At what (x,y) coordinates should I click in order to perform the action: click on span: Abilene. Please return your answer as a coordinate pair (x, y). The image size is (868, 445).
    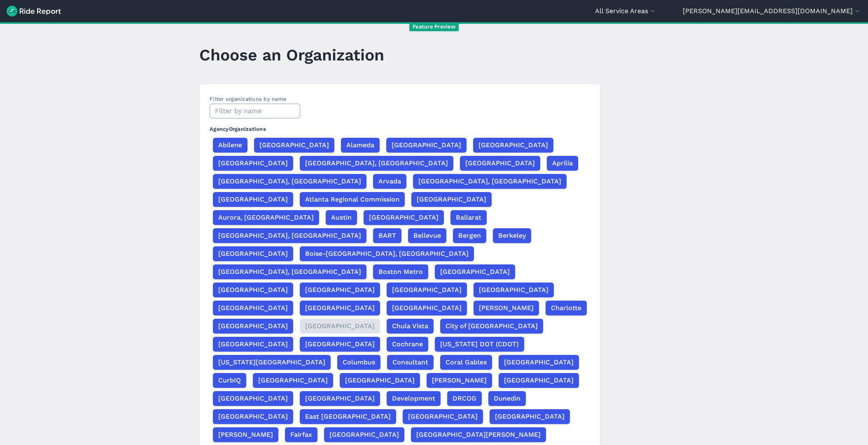
    Looking at the image, I should click on (230, 146).